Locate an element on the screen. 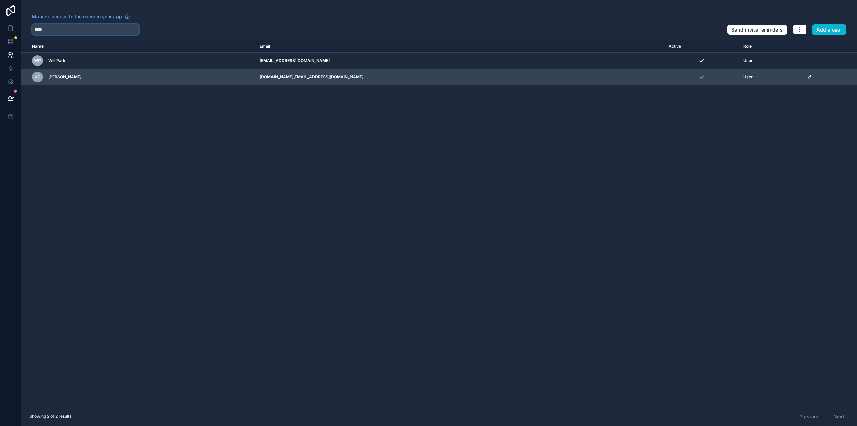  span: Showing 2 of 2 results is located at coordinates (50, 416).